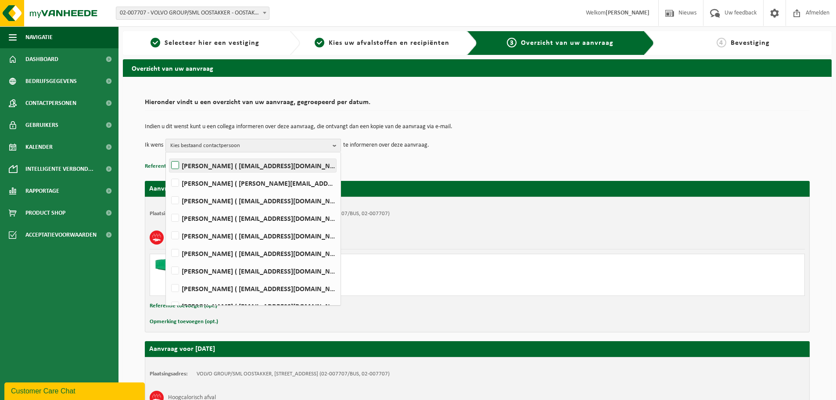  I want to click on span: Navigatie, so click(39, 37).